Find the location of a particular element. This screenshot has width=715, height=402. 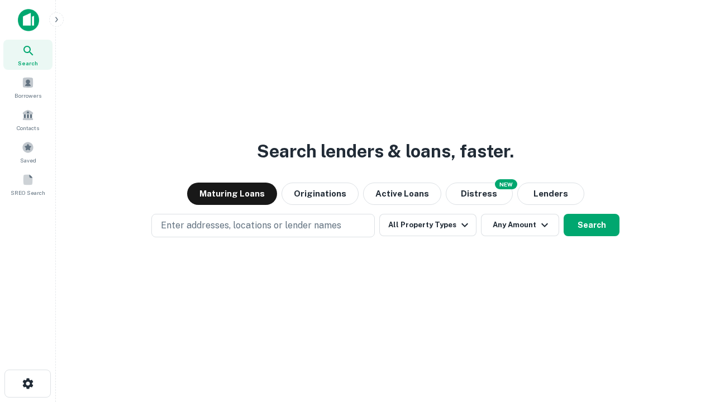

button: All Property Types is located at coordinates (428, 225).